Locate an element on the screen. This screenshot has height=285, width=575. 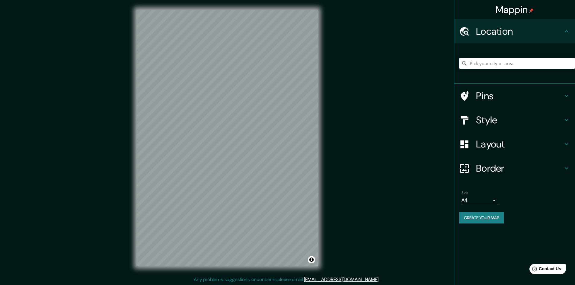
h4: Pins is located at coordinates (520, 96).